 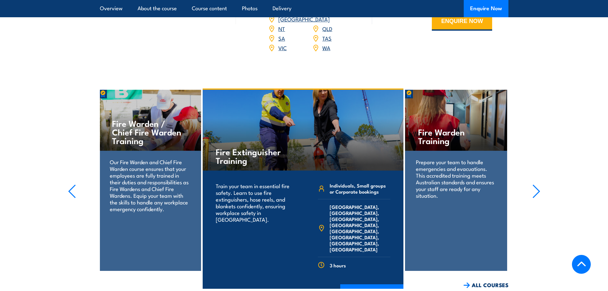 I want to click on a: QLD, so click(x=327, y=28).